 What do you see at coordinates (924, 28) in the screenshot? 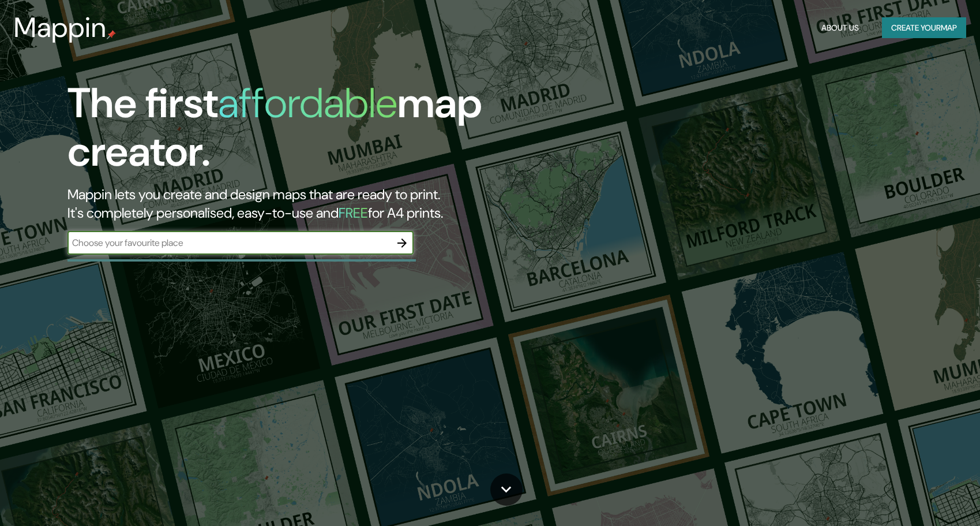
I see `button: Create yourmap` at bounding box center [924, 28].